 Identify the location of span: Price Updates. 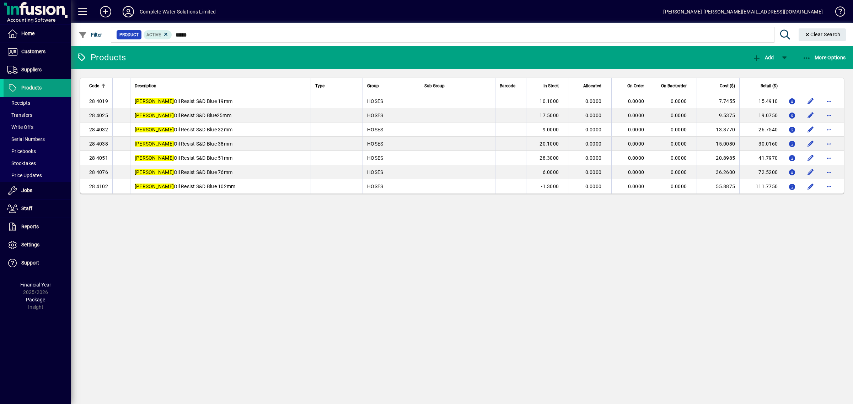
(25, 175).